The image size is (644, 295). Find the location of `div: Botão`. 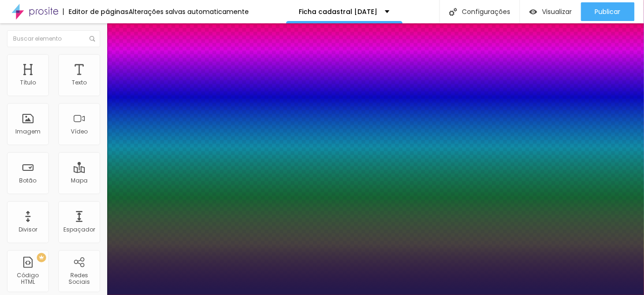

div: Botão is located at coordinates (28, 181).